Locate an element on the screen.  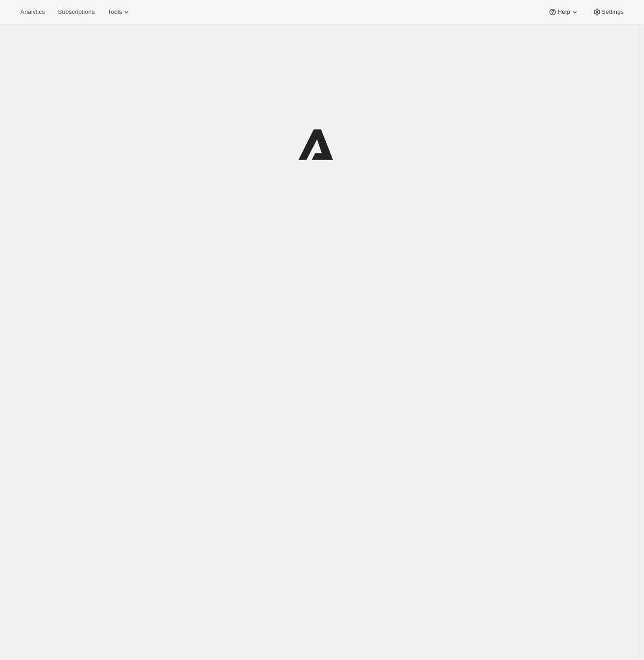
button: Analytics is located at coordinates (32, 12).